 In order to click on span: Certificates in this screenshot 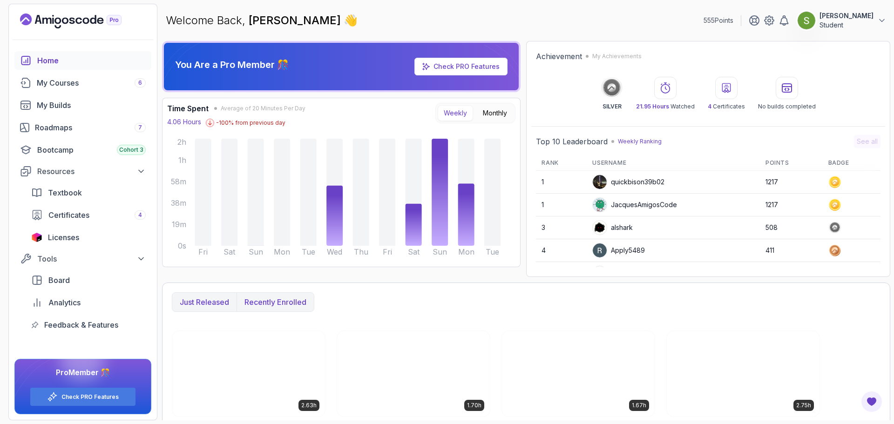, I will do `click(69, 215)`.